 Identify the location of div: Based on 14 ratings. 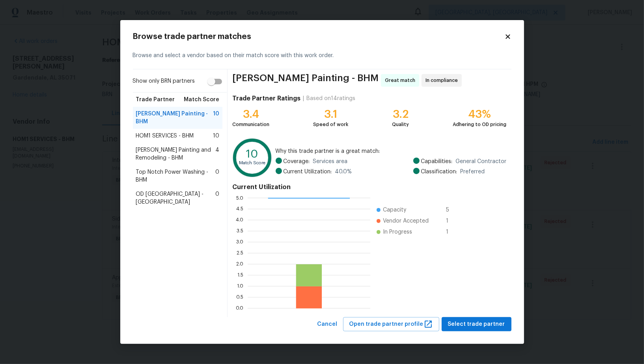
(331, 98).